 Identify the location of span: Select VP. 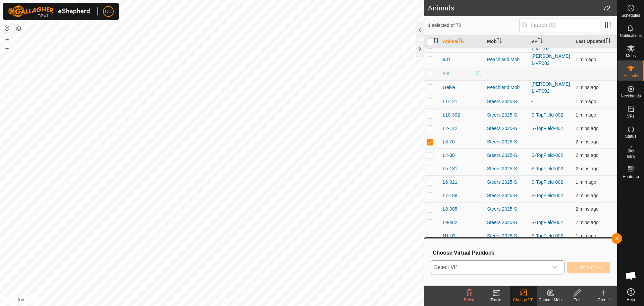
(490, 267).